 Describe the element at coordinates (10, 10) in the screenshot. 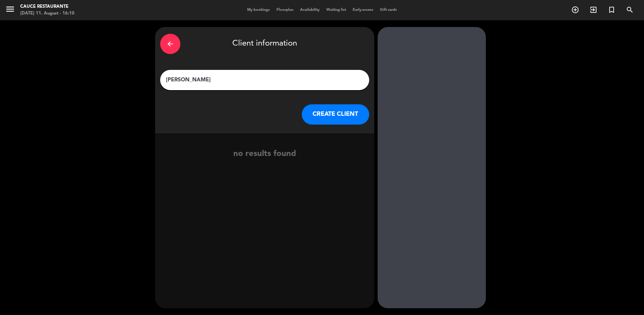

I see `button: menu` at that location.